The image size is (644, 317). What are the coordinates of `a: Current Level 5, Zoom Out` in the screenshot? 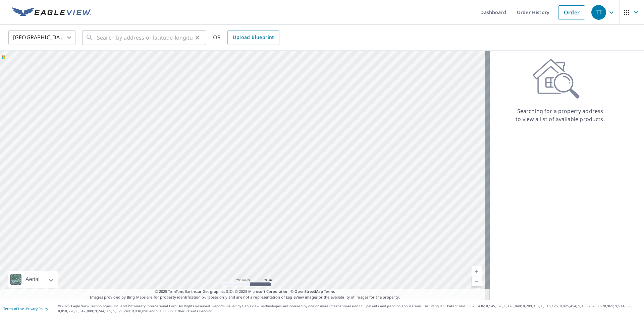 It's located at (477, 282).